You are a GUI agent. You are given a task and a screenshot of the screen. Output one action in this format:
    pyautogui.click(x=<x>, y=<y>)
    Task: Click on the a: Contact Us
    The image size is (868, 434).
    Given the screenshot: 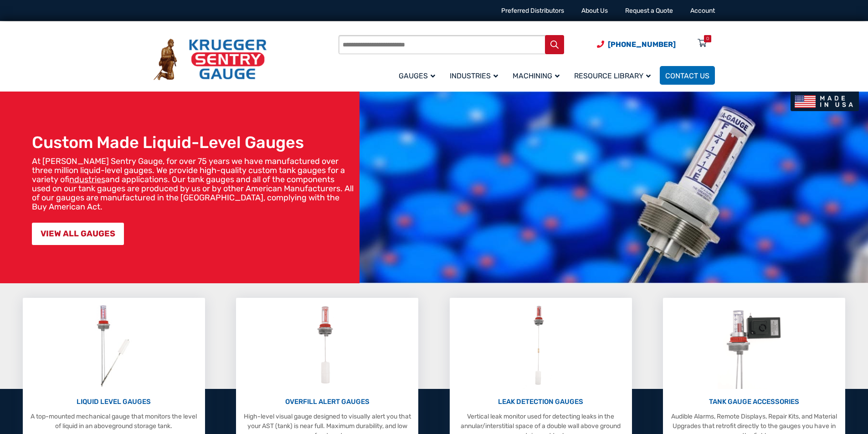 What is the action you would take?
    pyautogui.click(x=687, y=75)
    